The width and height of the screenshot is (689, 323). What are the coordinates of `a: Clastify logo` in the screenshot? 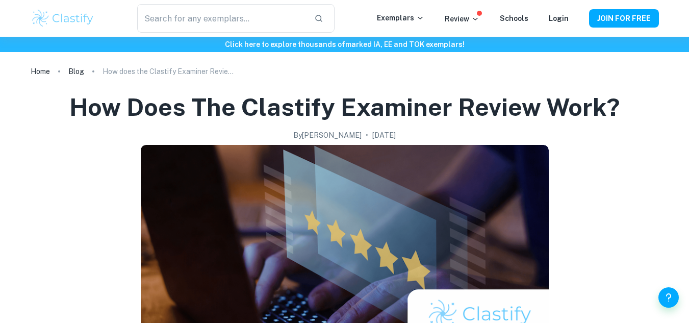 It's located at (63, 18).